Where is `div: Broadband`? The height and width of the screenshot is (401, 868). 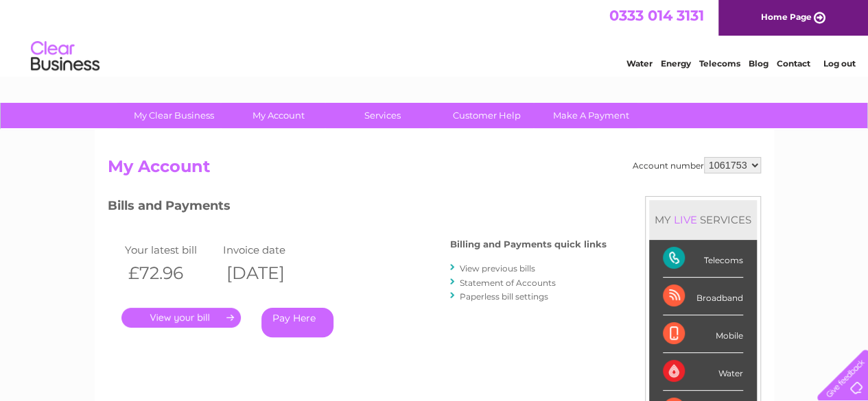
div: Broadband is located at coordinates (702, 296).